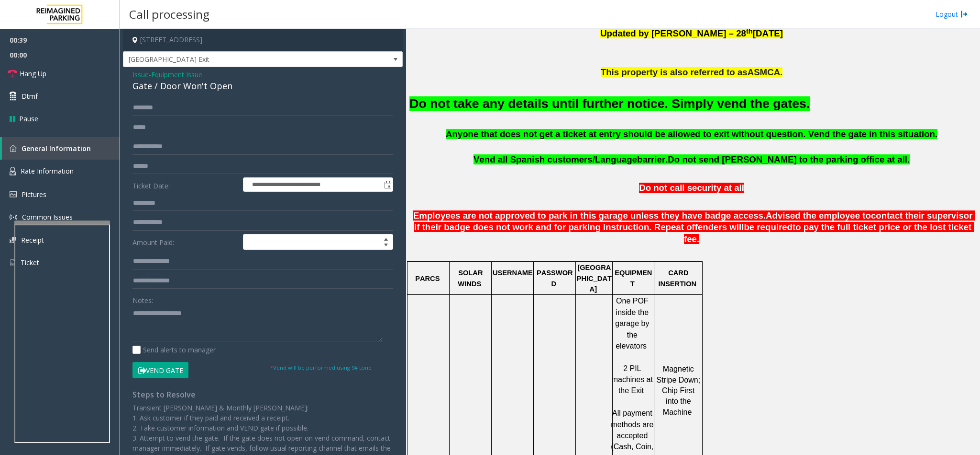  What do you see at coordinates (177, 74) in the screenshot?
I see `span: Equipment Issue` at bounding box center [177, 74].